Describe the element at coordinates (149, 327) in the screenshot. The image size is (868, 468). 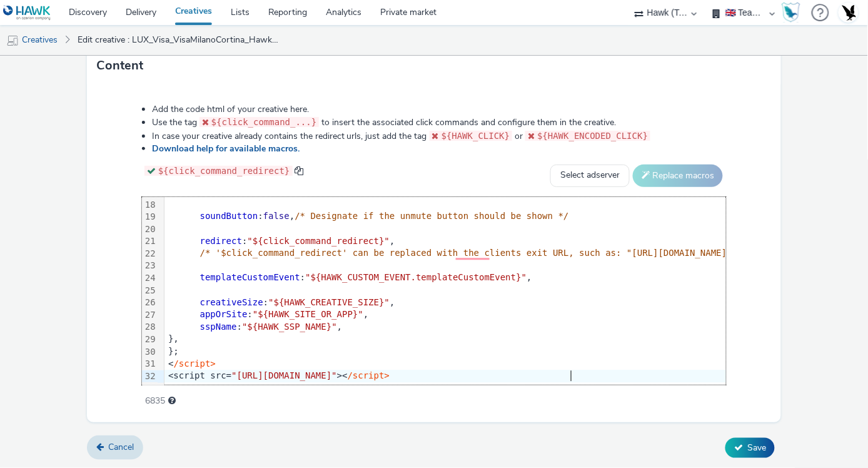
I see `div: 28` at that location.